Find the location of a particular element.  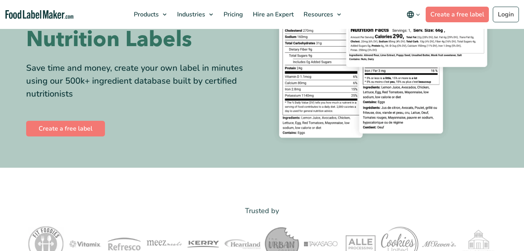

span: Hire an Expert is located at coordinates (273, 14).